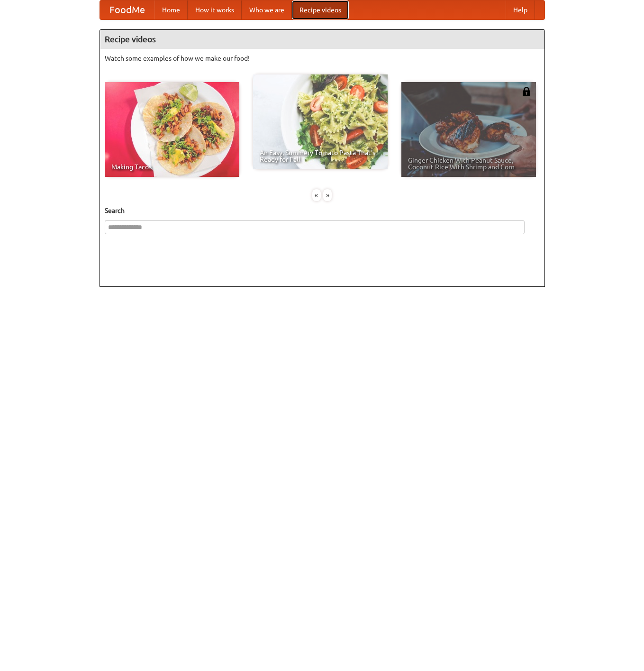 The image size is (644, 671). Describe the element at coordinates (267, 10) in the screenshot. I see `a: Who we are` at that location.